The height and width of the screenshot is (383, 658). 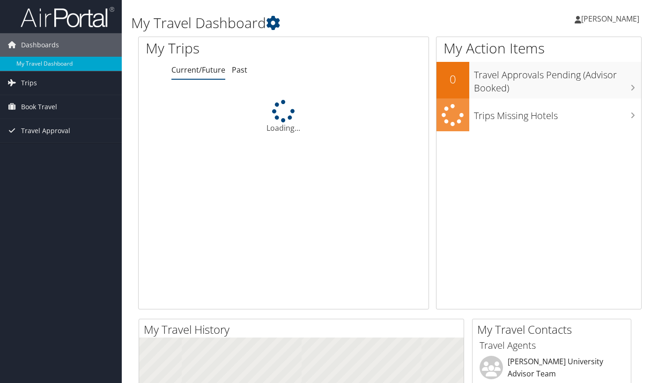 I want to click on h3: Travel Approvals Pending (Advisor Booked), so click(x=557, y=79).